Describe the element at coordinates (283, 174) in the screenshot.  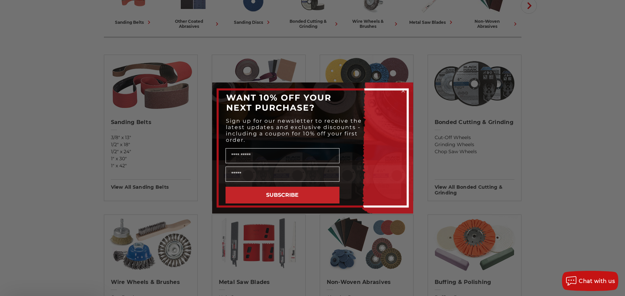
I see `input: Email` at that location.